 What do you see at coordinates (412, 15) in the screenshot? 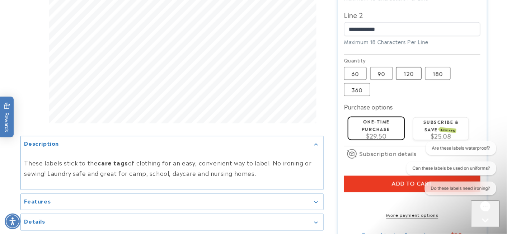
I see `label: Line 2` at bounding box center [412, 15].